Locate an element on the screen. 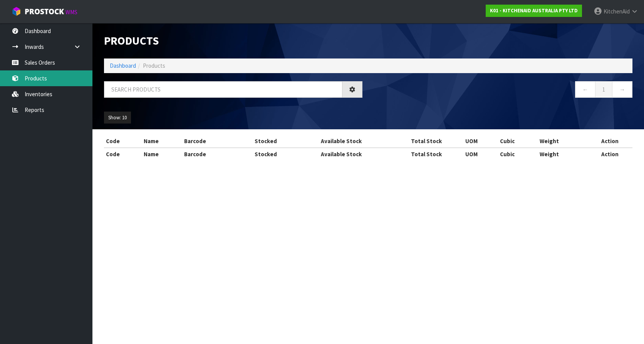  span: ProStock is located at coordinates (44, 11).